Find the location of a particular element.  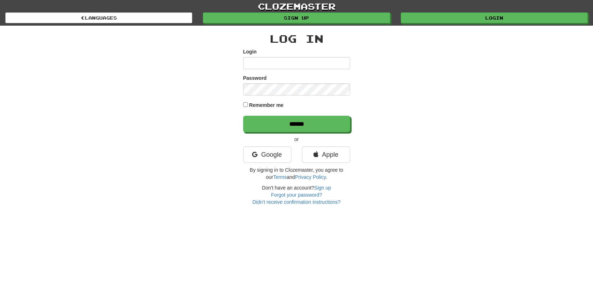

a: Privacy Policy is located at coordinates (310, 177).